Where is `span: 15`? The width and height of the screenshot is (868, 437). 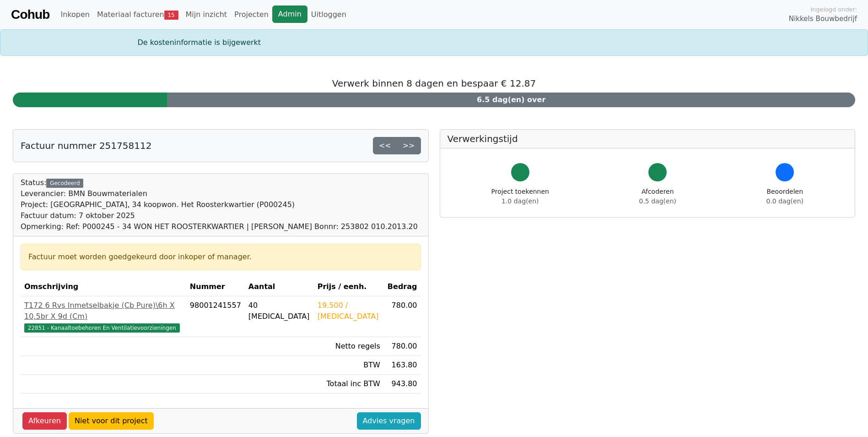
span: 15 is located at coordinates (171, 15).